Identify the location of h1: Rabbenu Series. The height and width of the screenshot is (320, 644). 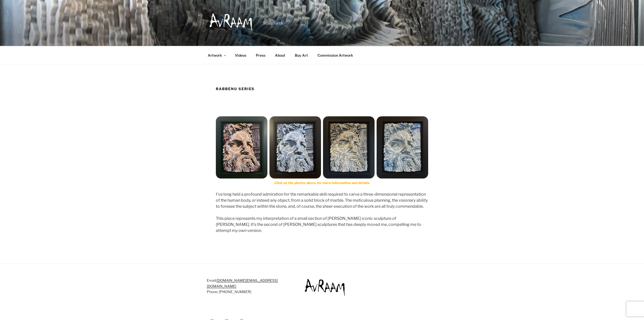
(322, 89).